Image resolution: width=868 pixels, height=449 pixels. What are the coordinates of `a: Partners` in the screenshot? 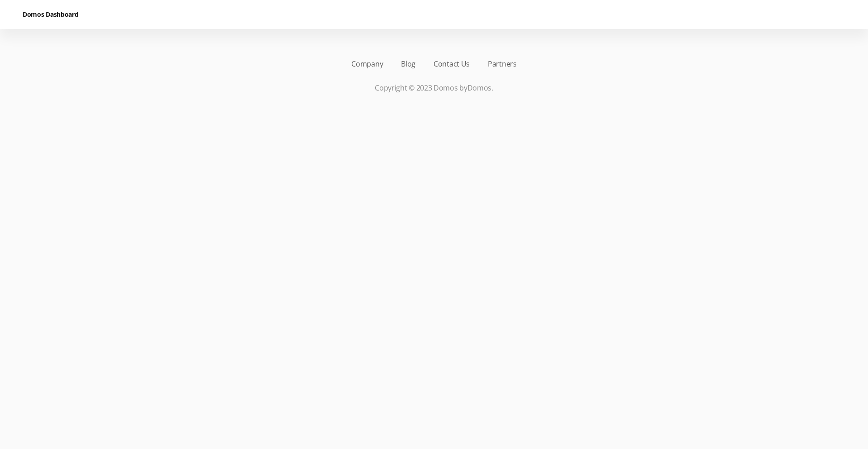 It's located at (502, 64).